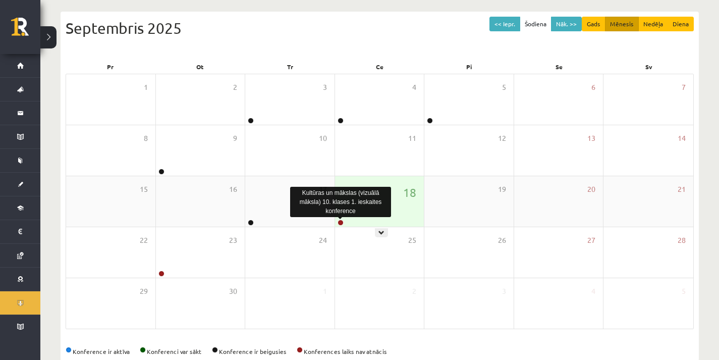 This screenshot has width=719, height=360. Describe the element at coordinates (594, 24) in the screenshot. I see `button: Gads` at that location.